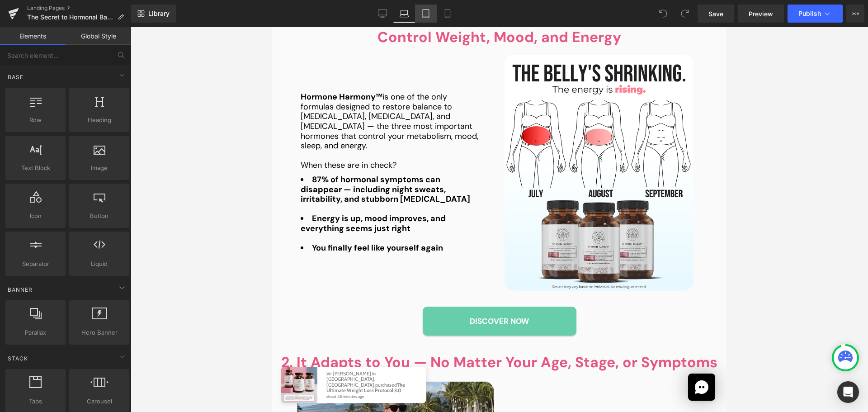  I want to click on div: Open Intercom Messenger, so click(849, 392).